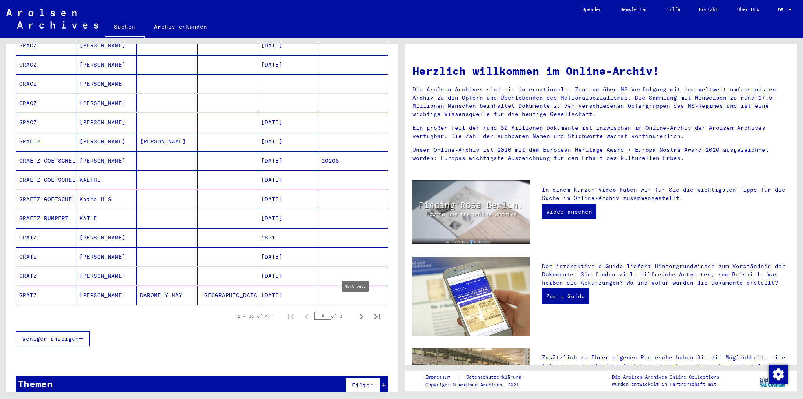  What do you see at coordinates (254, 316) in the screenshot?
I see `div: 1 – 25 of 47` at bounding box center [254, 316].